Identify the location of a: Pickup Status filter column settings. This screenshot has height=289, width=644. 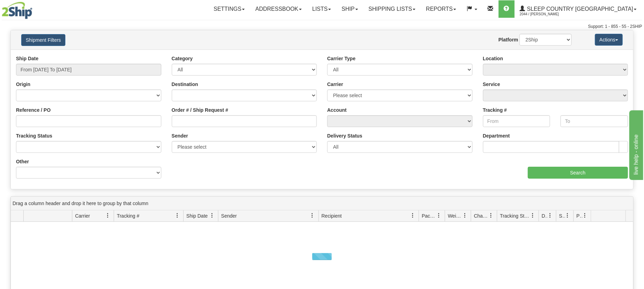
(585, 216).